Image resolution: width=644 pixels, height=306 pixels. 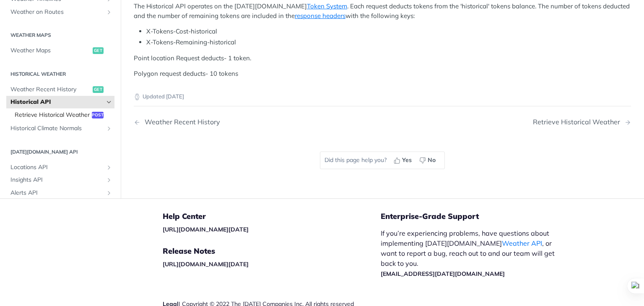 What do you see at coordinates (98, 115) in the screenshot?
I see `span: post` at bounding box center [98, 115].